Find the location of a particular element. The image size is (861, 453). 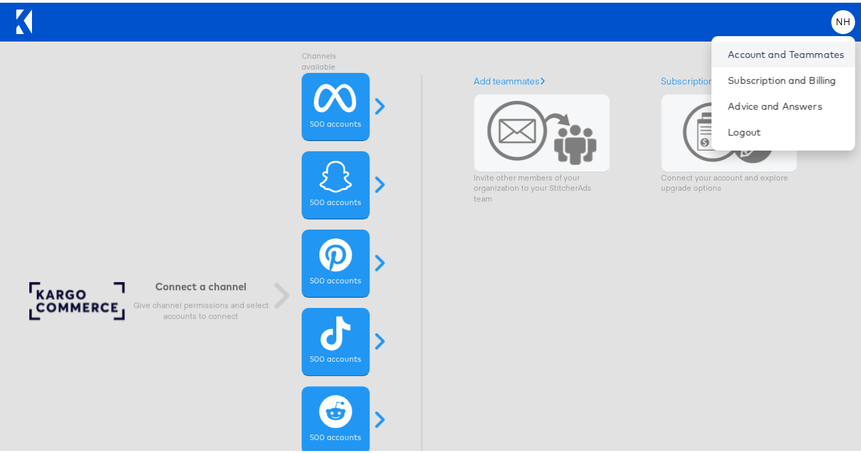

a: Add teammates is located at coordinates (509, 78).